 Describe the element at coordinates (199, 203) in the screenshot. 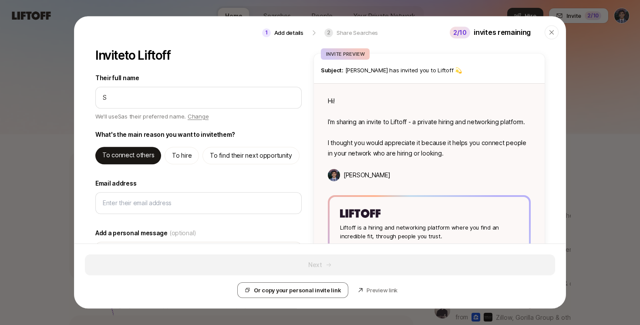

I see `input: Enter their email address` at that location.